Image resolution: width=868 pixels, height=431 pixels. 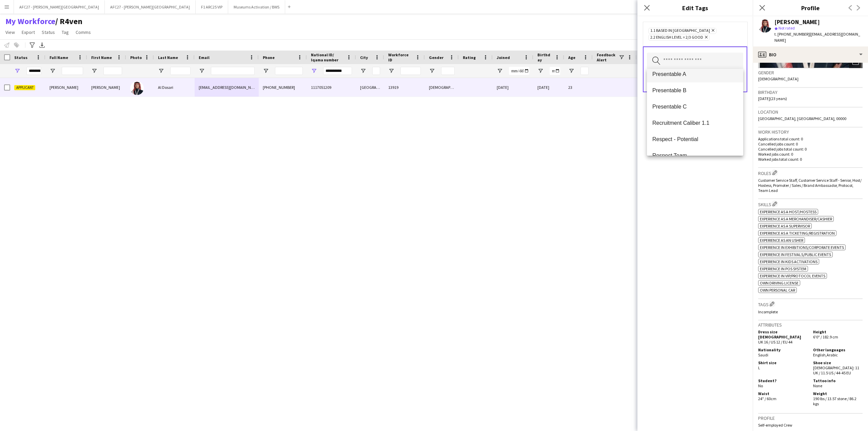 I want to click on div: Bio, so click(x=810, y=55).